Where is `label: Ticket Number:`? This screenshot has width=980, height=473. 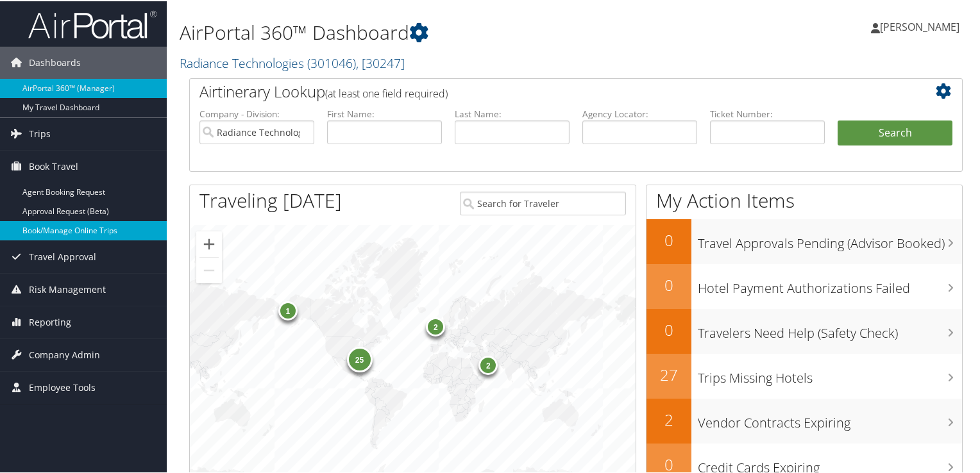 label: Ticket Number: is located at coordinates (767, 113).